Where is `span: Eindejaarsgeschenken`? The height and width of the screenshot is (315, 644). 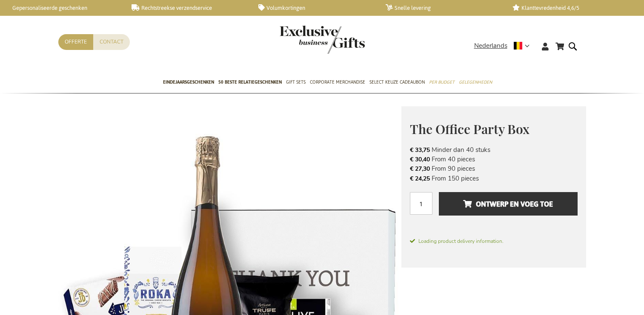 span: Eindejaarsgeschenken is located at coordinates (189, 82).